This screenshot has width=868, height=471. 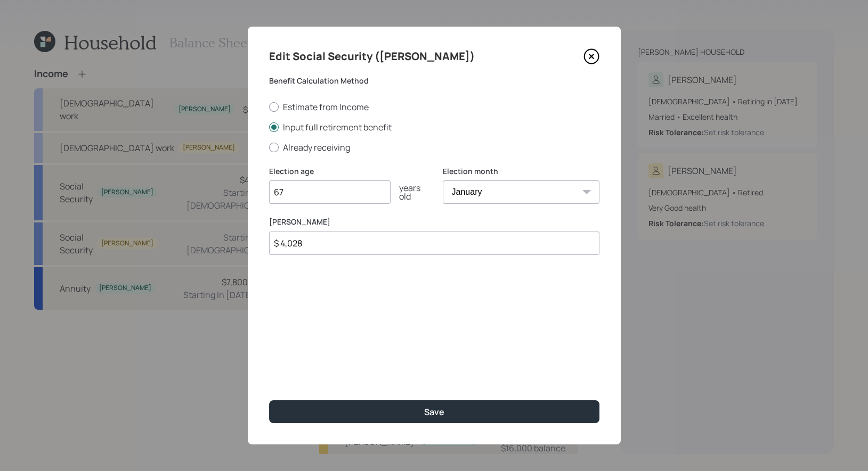 What do you see at coordinates (434, 107) in the screenshot?
I see `label: Estimate from Income` at bounding box center [434, 107].